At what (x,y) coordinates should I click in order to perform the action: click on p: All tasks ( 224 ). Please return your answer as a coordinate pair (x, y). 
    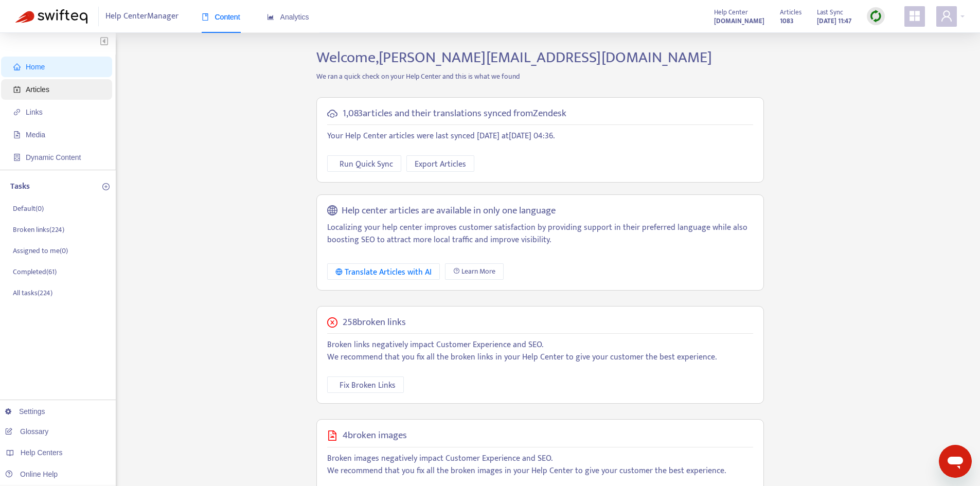
    Looking at the image, I should click on (32, 293).